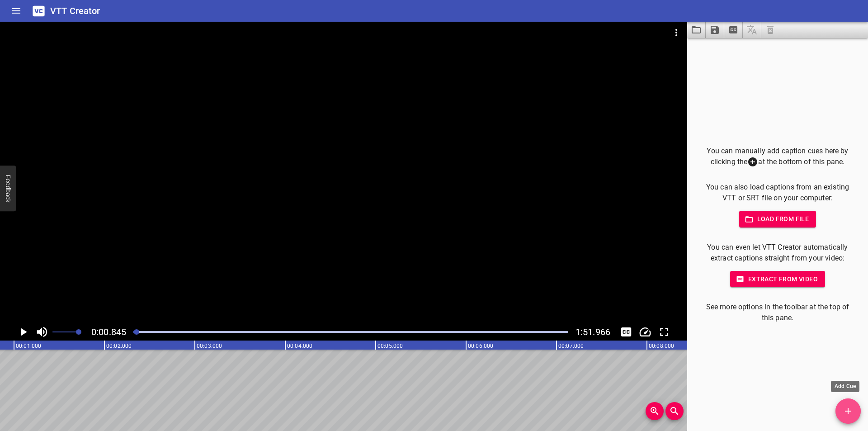 This screenshot has height=431, width=868. What do you see at coordinates (777, 192) in the screenshot?
I see `p: You can also load captions from an existing VTT or SRT file on your computer:` at bounding box center [777, 192].